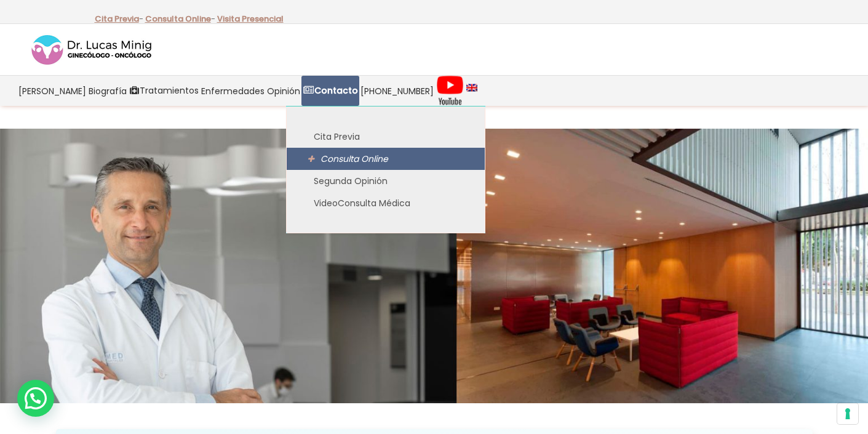 Image resolution: width=868 pixels, height=434 pixels. What do you see at coordinates (330, 91) in the screenshot?
I see `a: Contacto` at bounding box center [330, 91].